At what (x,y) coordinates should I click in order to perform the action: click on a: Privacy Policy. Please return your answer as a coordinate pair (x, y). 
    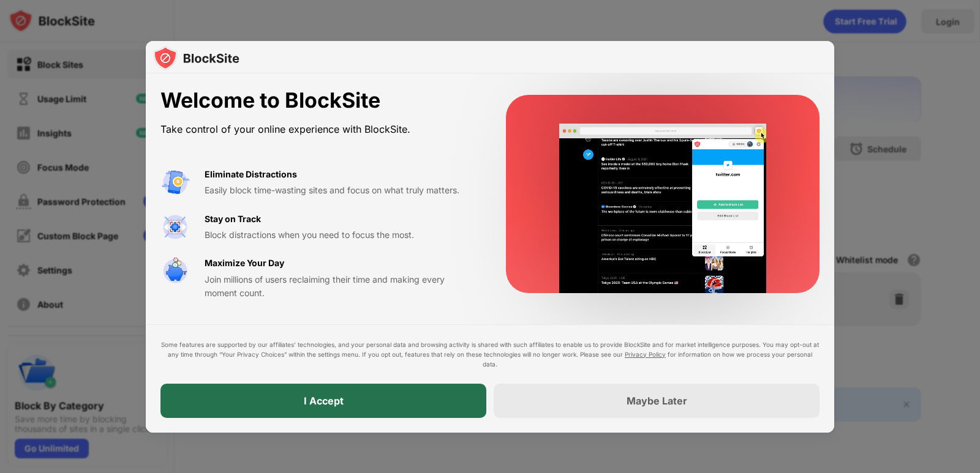
    Looking at the image, I should click on (645, 355).